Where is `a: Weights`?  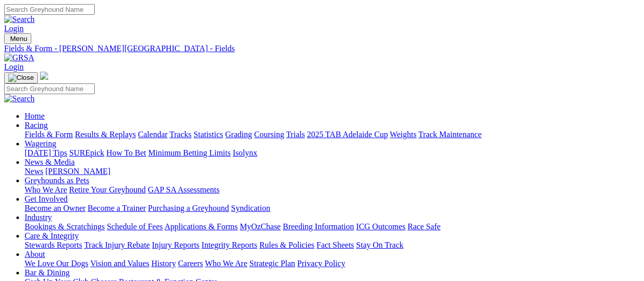
a: Weights is located at coordinates (404, 134).